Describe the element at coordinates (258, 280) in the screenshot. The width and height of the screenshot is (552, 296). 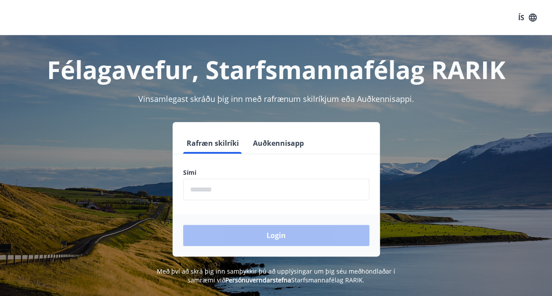
I see `a: Persónuverndarstefna` at that location.